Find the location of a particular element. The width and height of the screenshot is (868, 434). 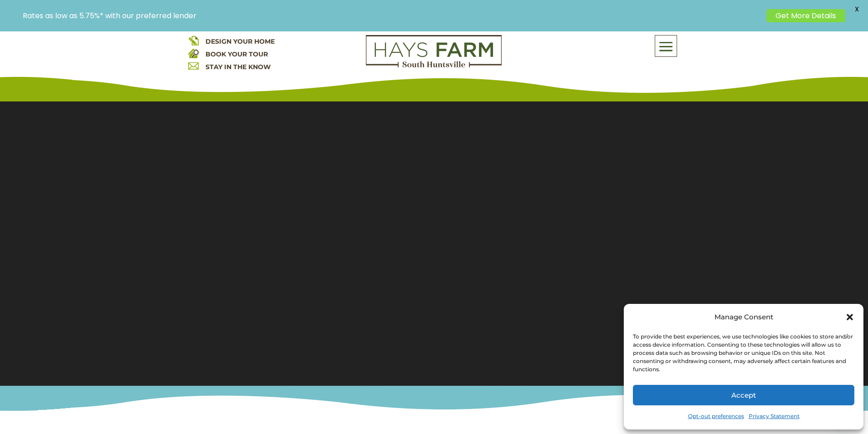

a: STAY IN THE KNOW is located at coordinates (238, 67).